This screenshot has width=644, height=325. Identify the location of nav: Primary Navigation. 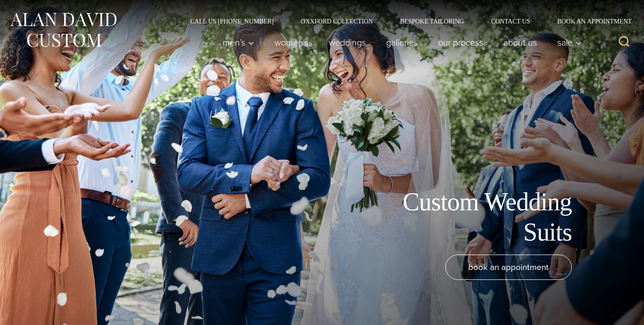
(399, 42).